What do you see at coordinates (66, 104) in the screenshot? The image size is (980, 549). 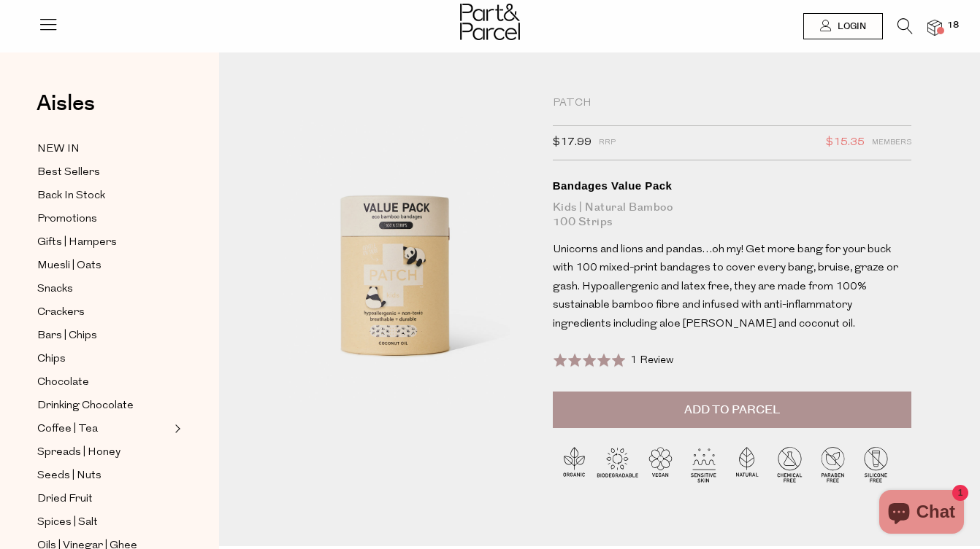 I see `span: Aisles` at bounding box center [66, 104].